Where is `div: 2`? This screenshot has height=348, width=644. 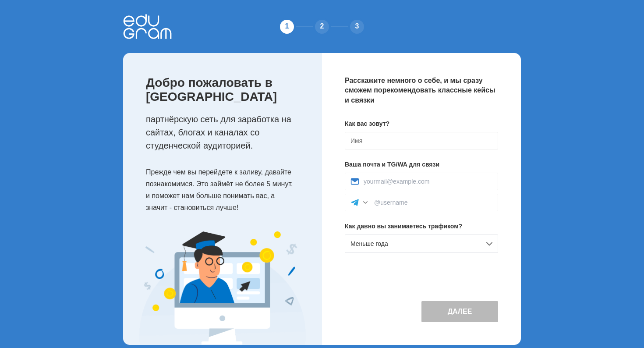 div: 2 is located at coordinates (322, 27).